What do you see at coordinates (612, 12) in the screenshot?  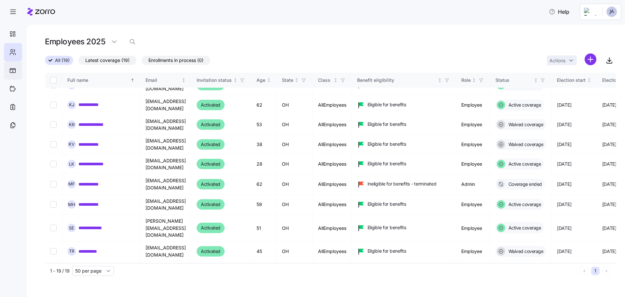 I see `img: f7eb29176b62fdbeebfb1c8fe13f2653` at bounding box center [612, 12].